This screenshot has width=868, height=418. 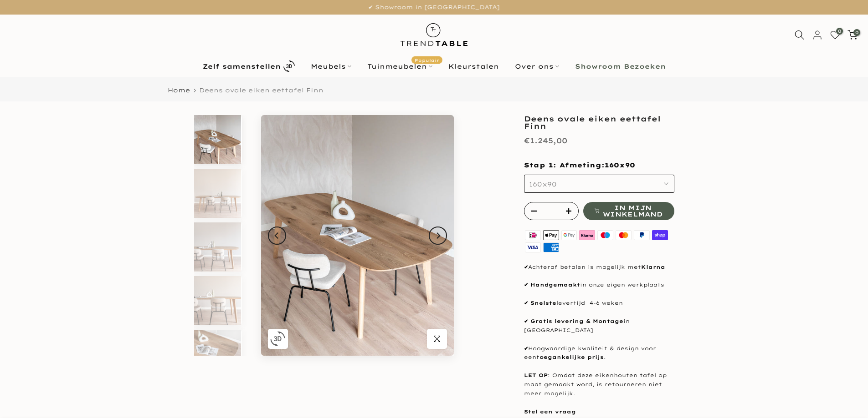 I want to click on img: maestro, so click(x=605, y=235).